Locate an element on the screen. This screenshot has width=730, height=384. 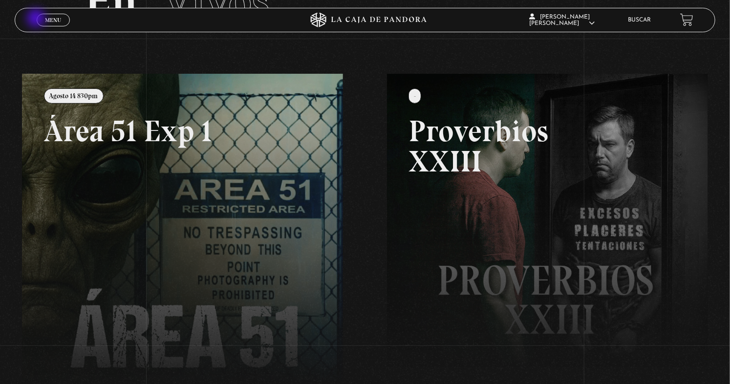
span: Menu is located at coordinates (53, 20).